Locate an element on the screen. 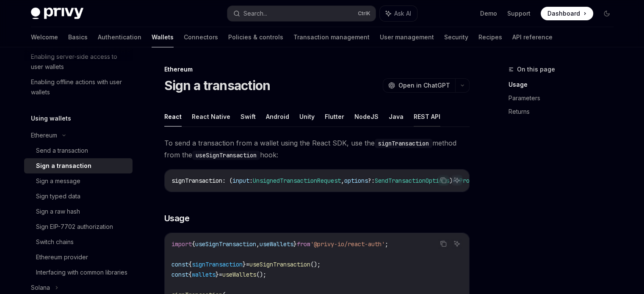 Image resolution: width=644 pixels, height=294 pixels. a: Parameters is located at coordinates (564, 98).